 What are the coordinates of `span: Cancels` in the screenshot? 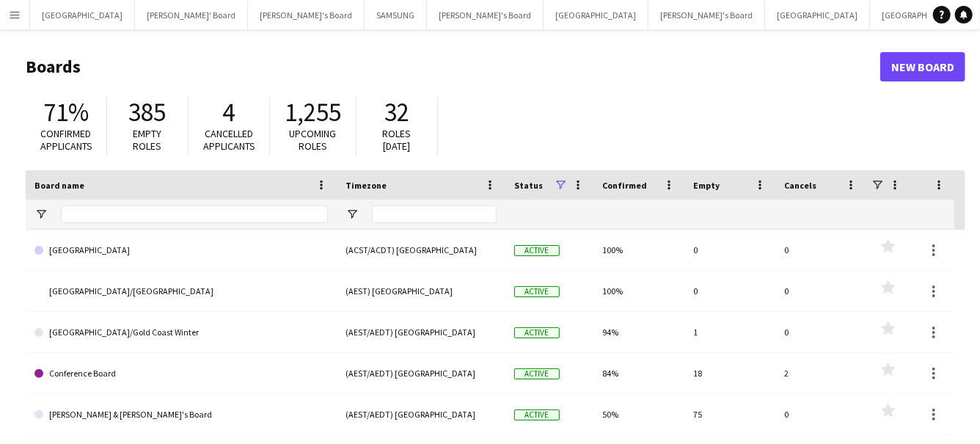 It's located at (800, 185).